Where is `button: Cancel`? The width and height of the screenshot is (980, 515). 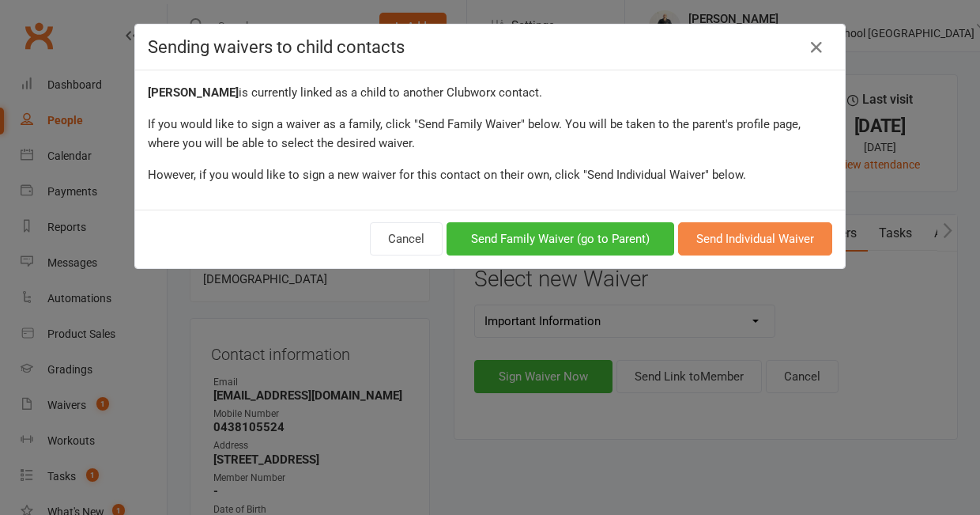
button: Cancel is located at coordinates (406, 239).